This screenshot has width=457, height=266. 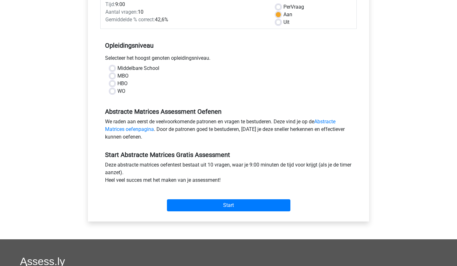 What do you see at coordinates (229, 205) in the screenshot?
I see `input: Start` at bounding box center [229, 205].